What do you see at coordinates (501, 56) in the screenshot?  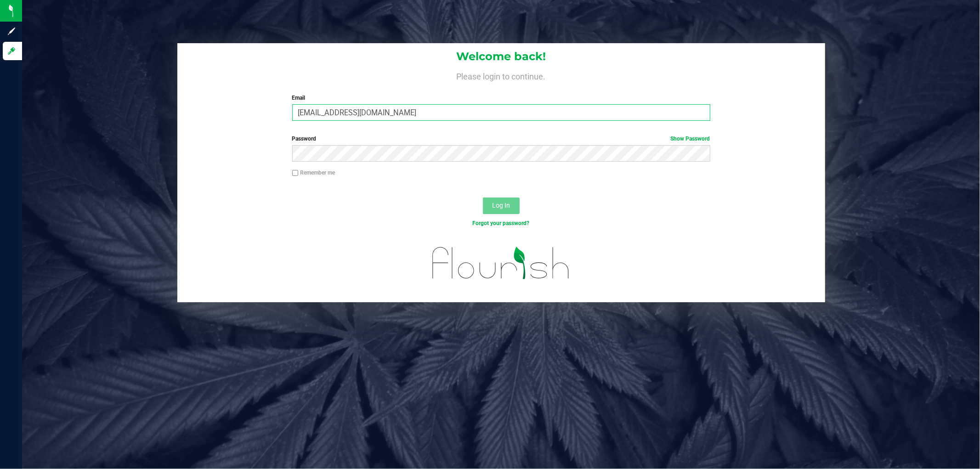 I see `h1: Welcome back!` at bounding box center [501, 56].